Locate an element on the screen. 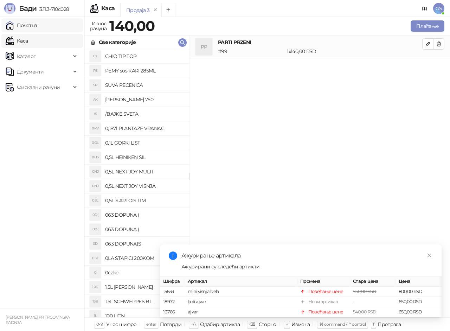  h4: /BAJKE SVETA is located at coordinates (145, 114).